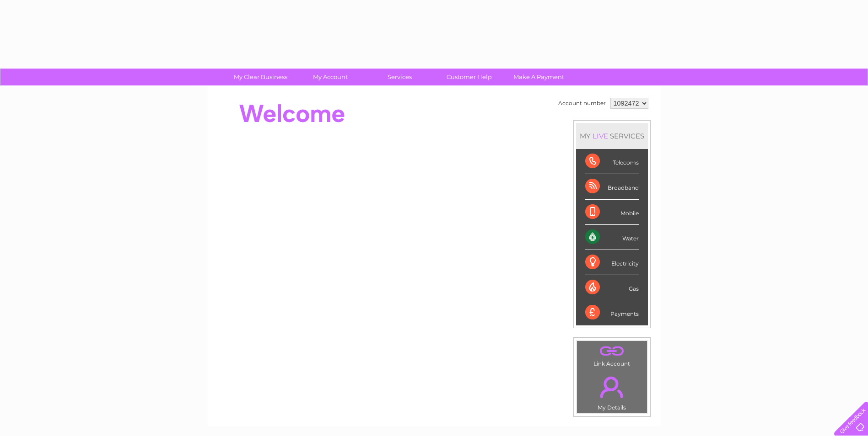  Describe the element at coordinates (612, 288) in the screenshot. I see `div: Gas` at that location.